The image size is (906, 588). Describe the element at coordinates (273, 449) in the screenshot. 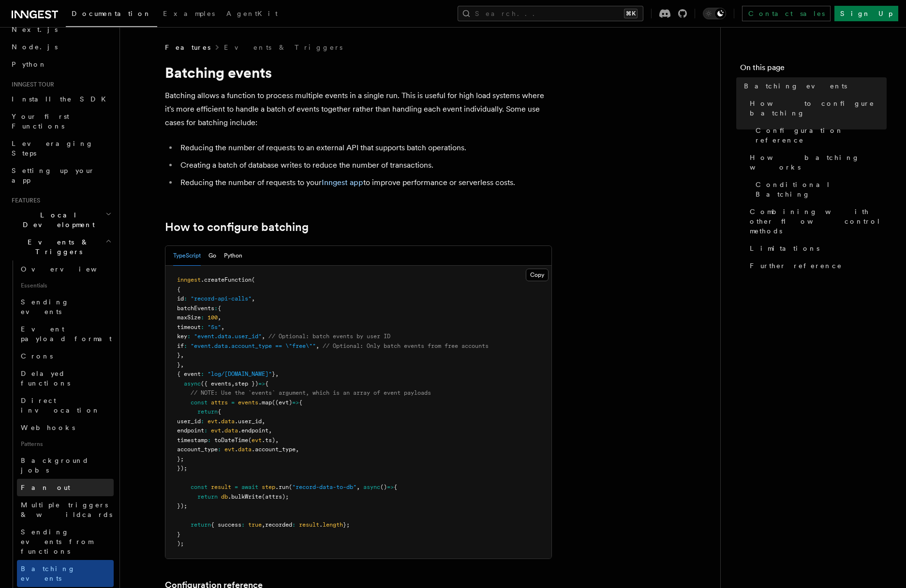

I see `span: .account_type` at that location.